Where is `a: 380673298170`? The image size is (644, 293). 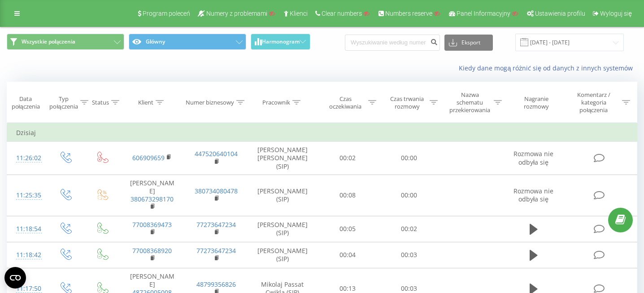
a: 380673298170 is located at coordinates (152, 199).